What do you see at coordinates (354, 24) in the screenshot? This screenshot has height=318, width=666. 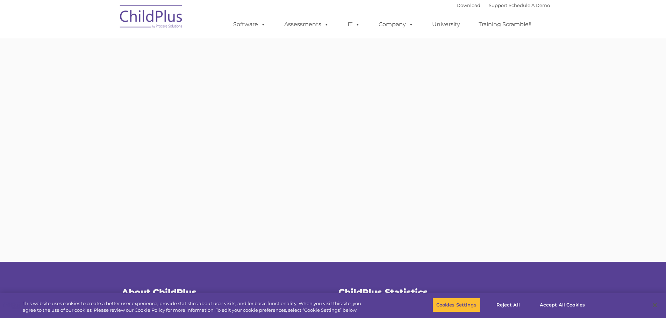 I see `a: IT` at bounding box center [354, 24].